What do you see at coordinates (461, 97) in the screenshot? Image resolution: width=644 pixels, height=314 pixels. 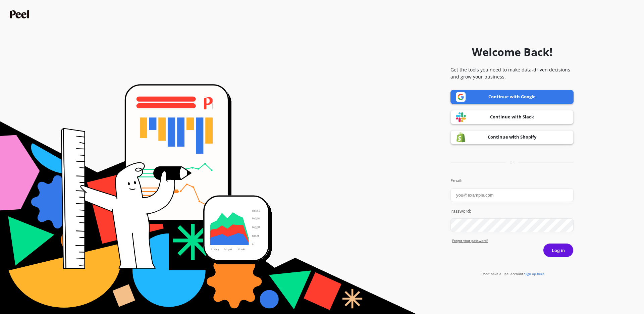 I see `img: Google logo` at bounding box center [461, 97].